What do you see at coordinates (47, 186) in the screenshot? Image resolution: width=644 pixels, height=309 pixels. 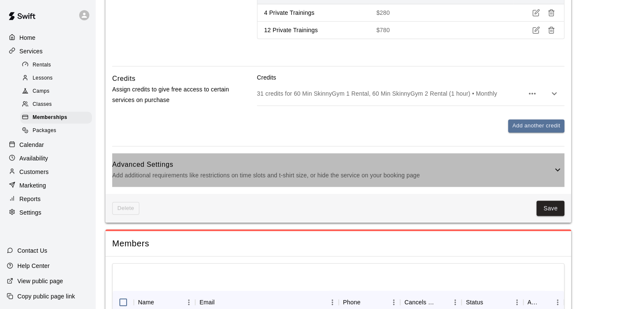 I see `div: Marketing` at bounding box center [47, 186].